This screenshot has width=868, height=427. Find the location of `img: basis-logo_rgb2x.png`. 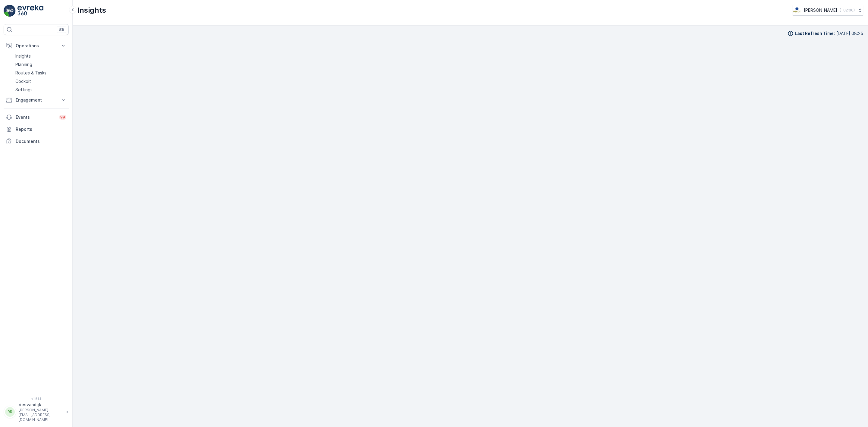

img: basis-logo_rgb2x.png is located at coordinates (797, 10).